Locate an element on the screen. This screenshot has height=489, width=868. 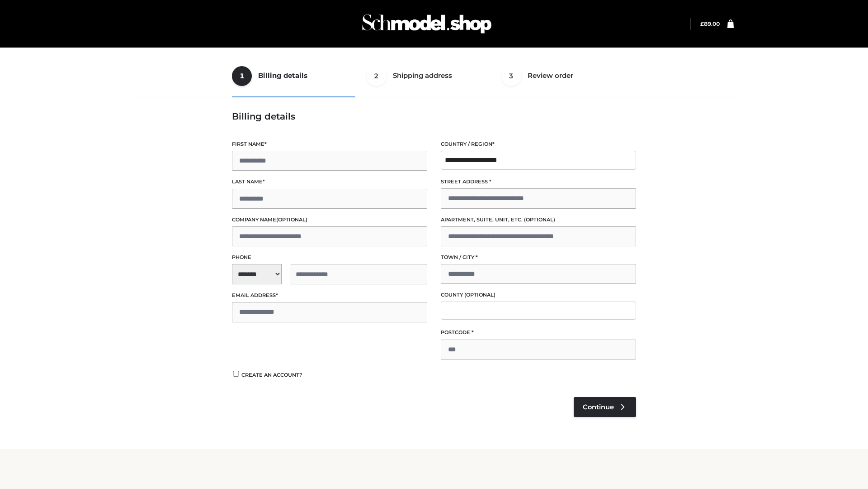
label: Street address is located at coordinates (538, 182).